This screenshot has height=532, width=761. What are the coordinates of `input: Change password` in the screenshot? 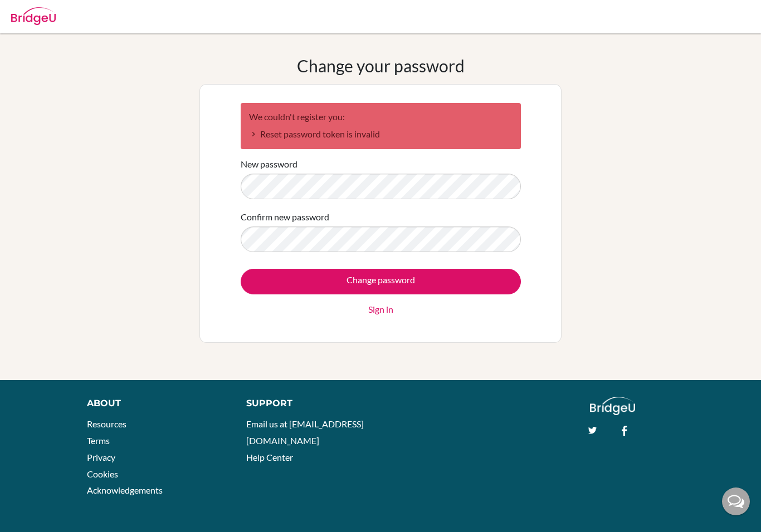 It's located at (380, 282).